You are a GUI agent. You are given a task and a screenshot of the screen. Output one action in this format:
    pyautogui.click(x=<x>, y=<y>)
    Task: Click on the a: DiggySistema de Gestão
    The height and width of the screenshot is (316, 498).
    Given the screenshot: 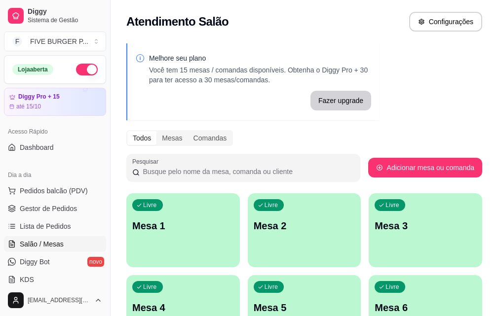 What is the action you would take?
    pyautogui.click(x=55, y=16)
    